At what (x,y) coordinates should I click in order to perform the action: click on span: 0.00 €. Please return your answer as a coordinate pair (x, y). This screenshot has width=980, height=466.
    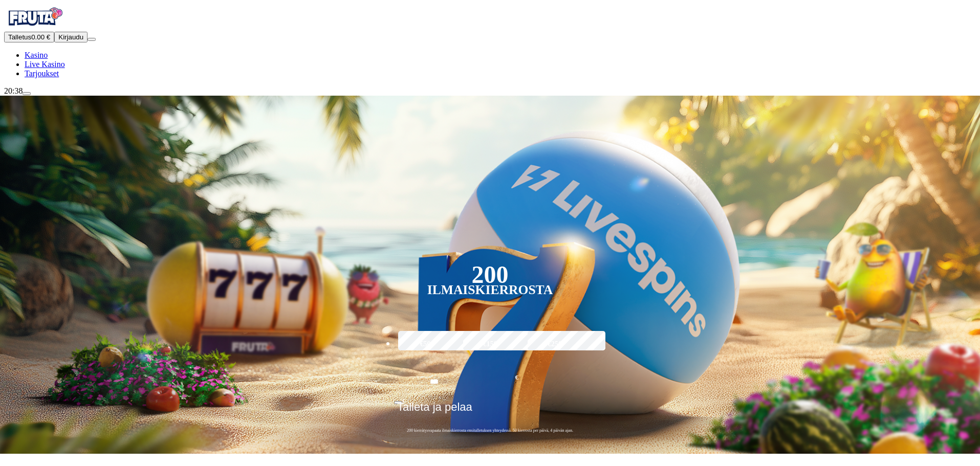
    Looking at the image, I should click on (41, 37).